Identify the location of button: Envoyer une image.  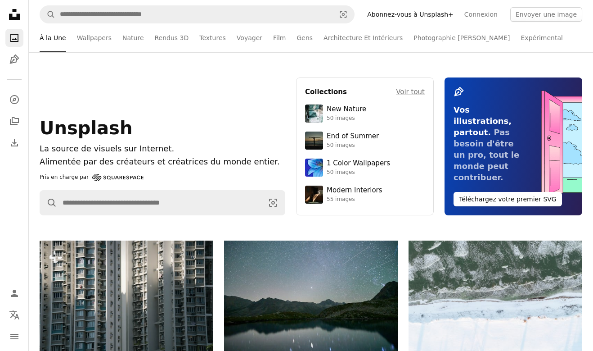
(547, 14).